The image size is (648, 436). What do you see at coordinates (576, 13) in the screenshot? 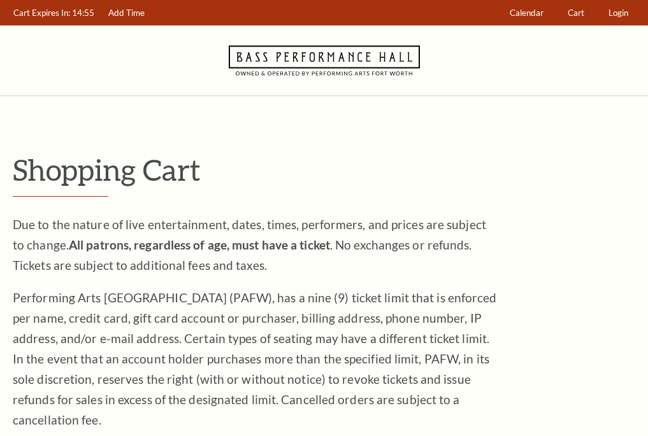
I see `a: Cart` at bounding box center [576, 13].